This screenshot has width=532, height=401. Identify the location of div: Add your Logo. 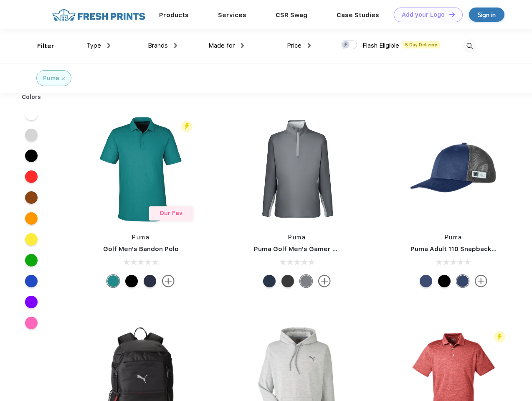
(423, 15).